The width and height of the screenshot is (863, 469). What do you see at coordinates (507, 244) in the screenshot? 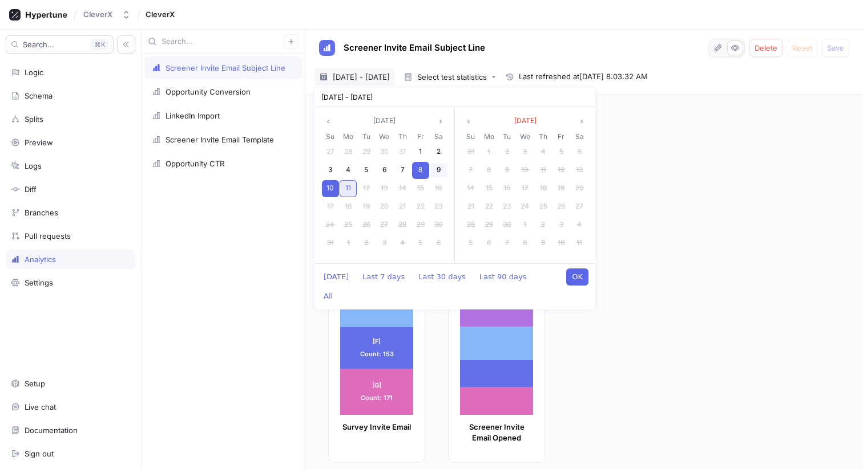
I see `div: 7` at bounding box center [507, 244].